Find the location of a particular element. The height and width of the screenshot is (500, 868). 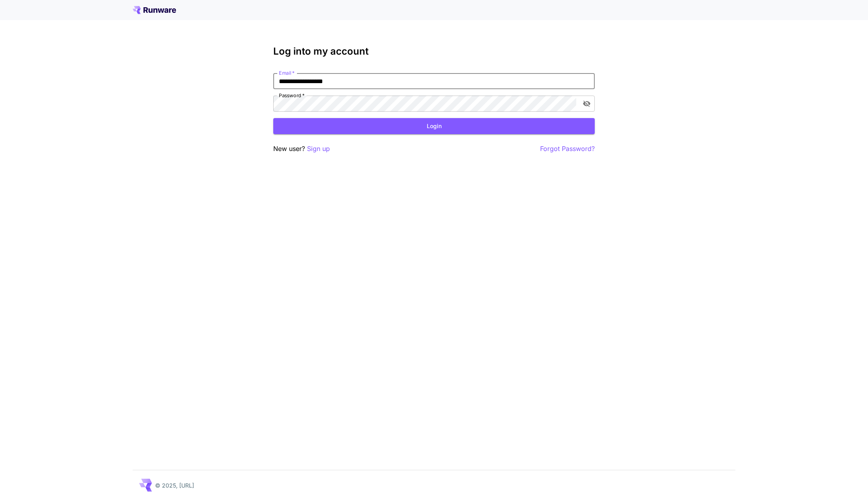

button: toggle password visibility is located at coordinates (587, 103).